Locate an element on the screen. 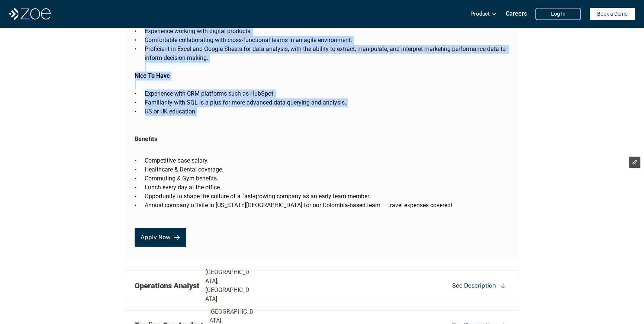  p: See Description is located at coordinates (474, 286).